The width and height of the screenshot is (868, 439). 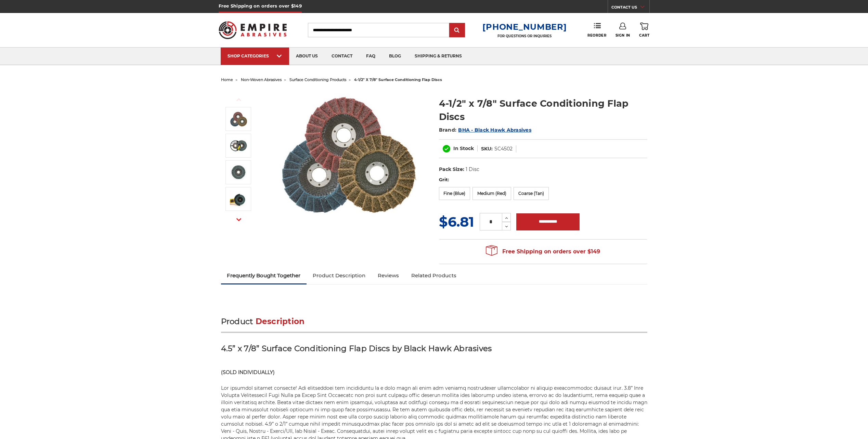 What do you see at coordinates (495, 130) in the screenshot?
I see `span: BHA - Black Hawk Abrasives` at bounding box center [495, 130].